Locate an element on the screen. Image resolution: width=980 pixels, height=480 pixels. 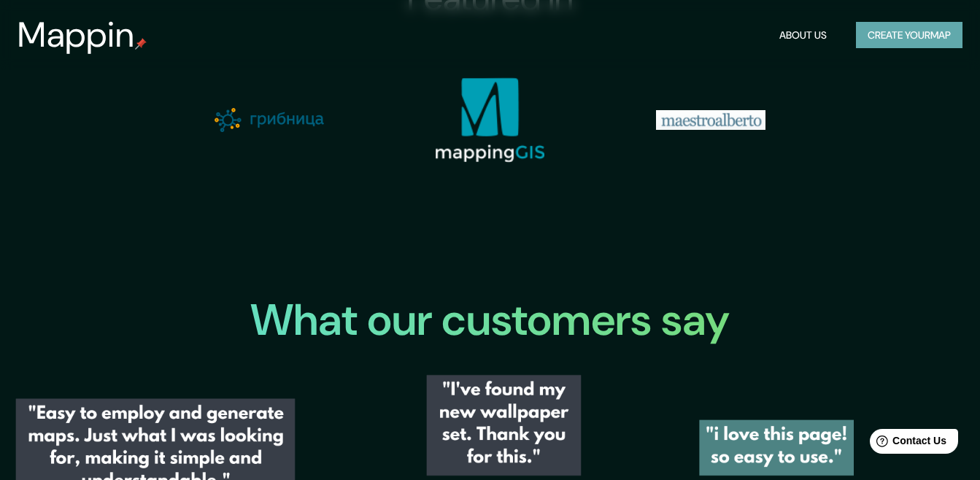
img: gribnica-logo is located at coordinates (270, 119).